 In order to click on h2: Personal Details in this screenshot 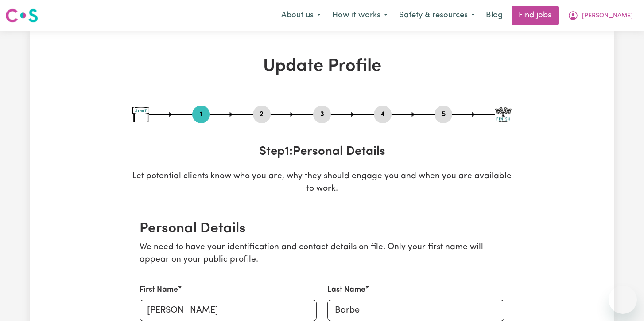, I will do `click(322, 229)`.